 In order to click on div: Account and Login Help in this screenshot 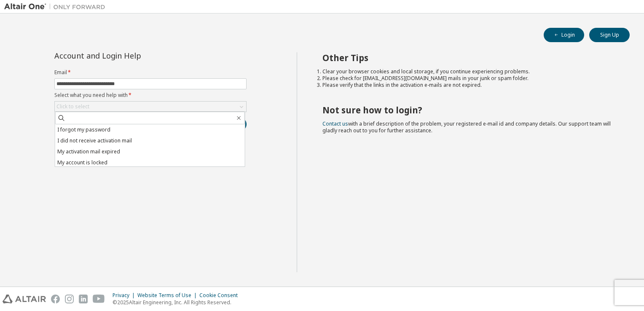, I will do `click(131, 56)`.